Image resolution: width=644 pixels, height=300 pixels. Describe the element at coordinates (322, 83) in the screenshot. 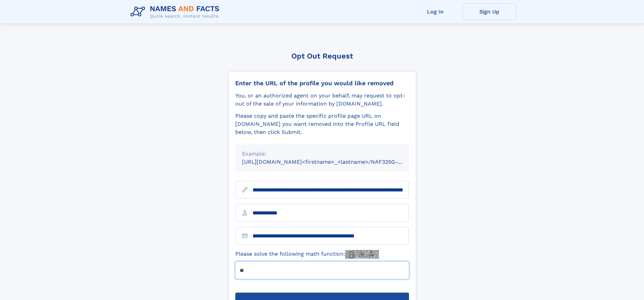

I see `div: Enter the URL of the profile you would like removed` at that location.